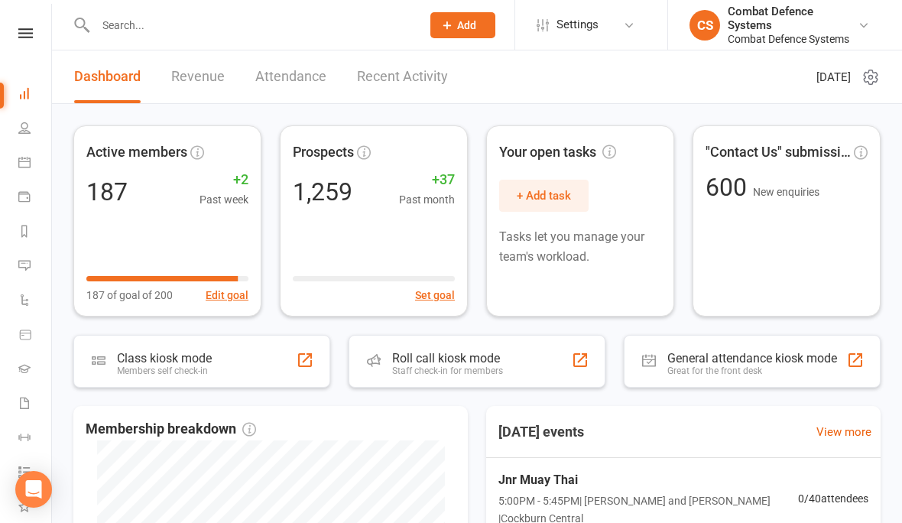 The height and width of the screenshot is (523, 902). What do you see at coordinates (224, 180) in the screenshot?
I see `span: +2` at bounding box center [224, 180].